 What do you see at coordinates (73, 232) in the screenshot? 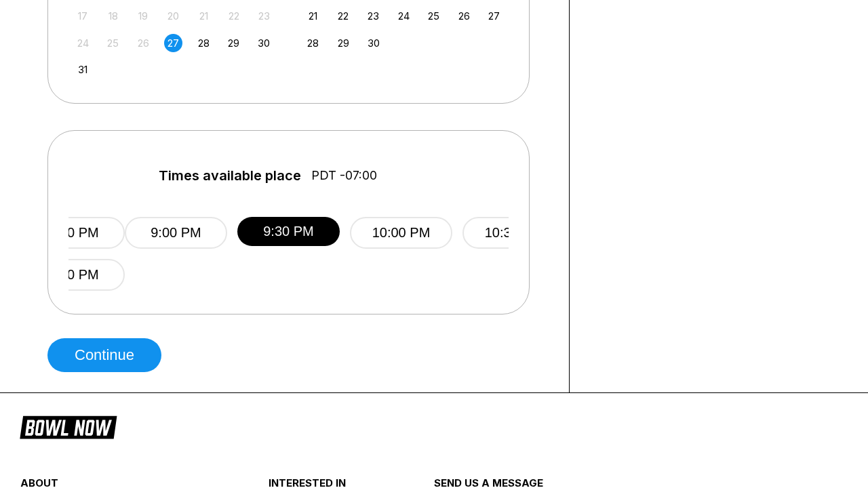
I see `button: 6:30 PM` at bounding box center [73, 232].